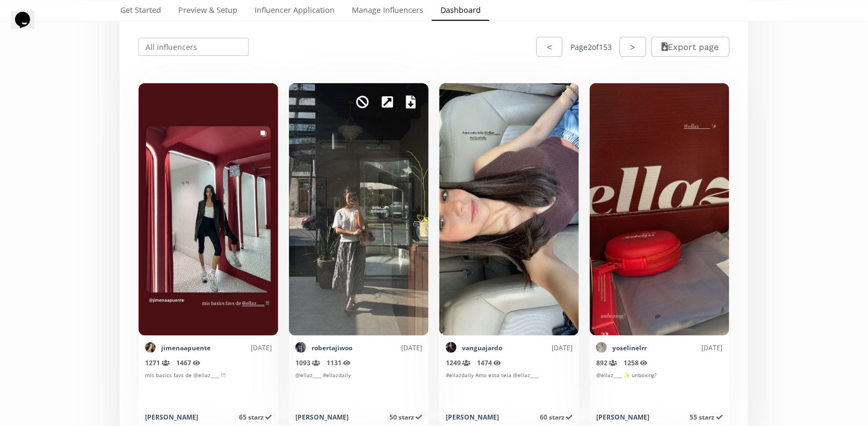  What do you see at coordinates (607, 363) in the screenshot?
I see `span: 892` at bounding box center [607, 363].